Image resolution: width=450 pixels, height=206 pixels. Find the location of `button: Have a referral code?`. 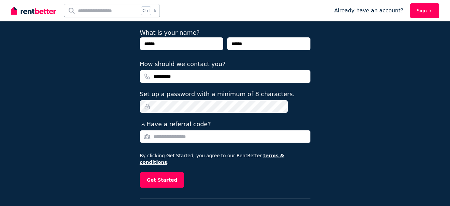

button: Have a referral code? is located at coordinates (175, 124).